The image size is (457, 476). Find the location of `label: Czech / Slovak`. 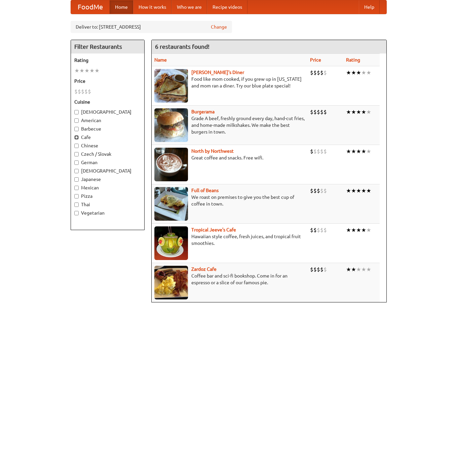

label: Czech / Slovak is located at coordinates (108, 154).